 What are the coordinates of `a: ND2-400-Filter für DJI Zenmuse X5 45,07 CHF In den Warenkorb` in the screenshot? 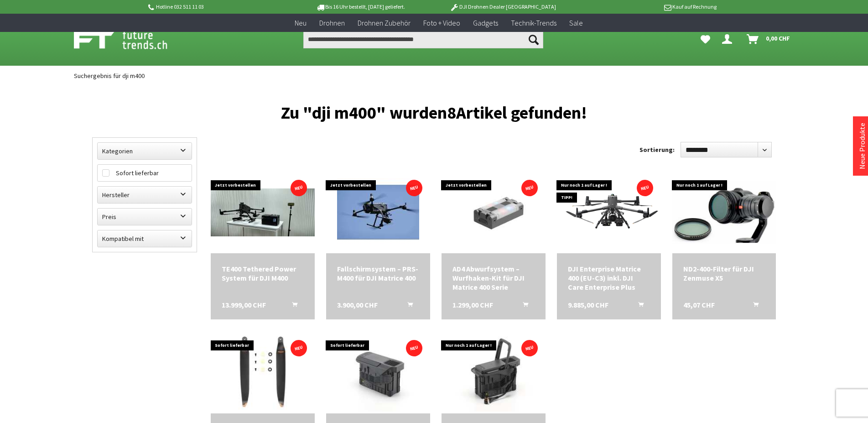 It's located at (725, 273).